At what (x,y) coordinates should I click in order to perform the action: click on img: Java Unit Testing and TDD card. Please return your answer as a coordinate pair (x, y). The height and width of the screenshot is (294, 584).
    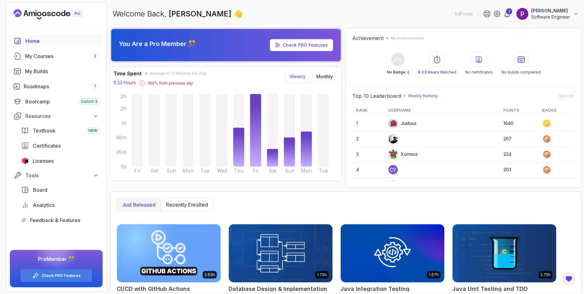
    Looking at the image, I should click on (504, 254).